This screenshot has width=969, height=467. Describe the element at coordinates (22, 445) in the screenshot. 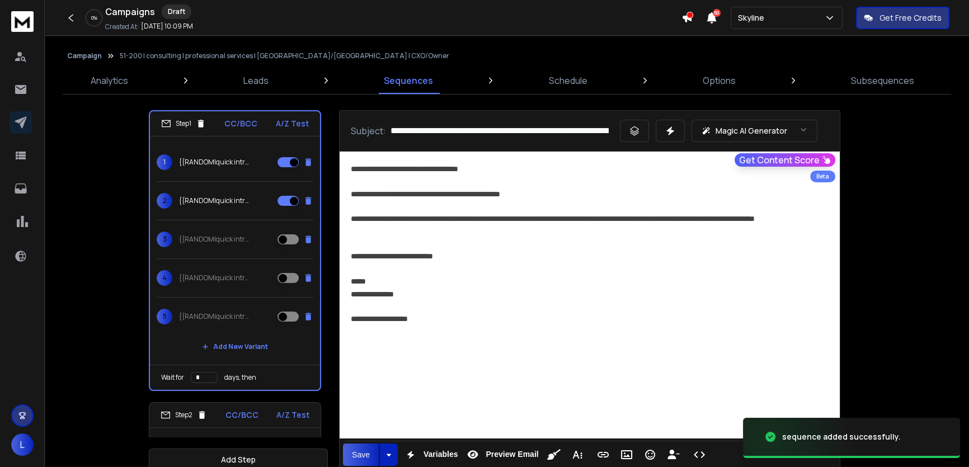

I see `button: L` at that location.